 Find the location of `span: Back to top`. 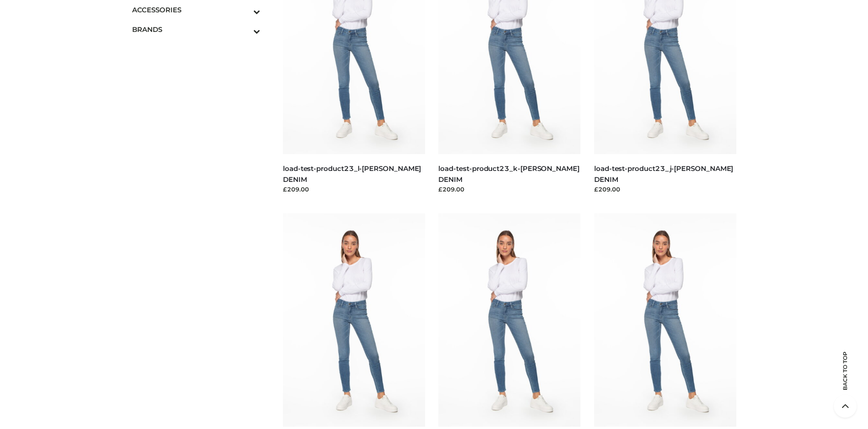

span: Back to top is located at coordinates (846, 379).